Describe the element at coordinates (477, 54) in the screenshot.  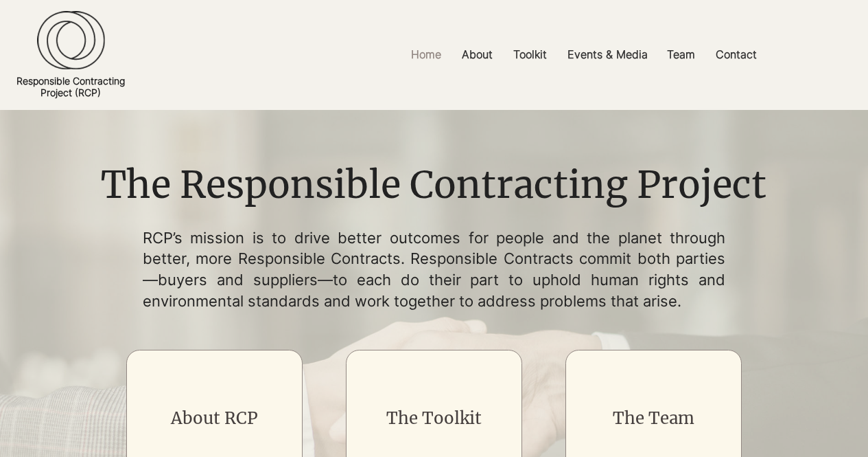
I see `a: About` at that location.